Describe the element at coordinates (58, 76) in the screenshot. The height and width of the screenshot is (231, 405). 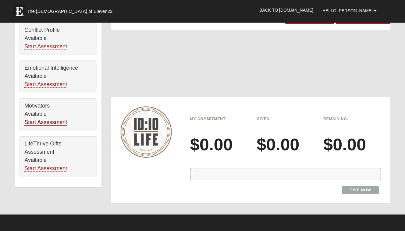
I see `div: Emotional Intelligence Available` at that location.